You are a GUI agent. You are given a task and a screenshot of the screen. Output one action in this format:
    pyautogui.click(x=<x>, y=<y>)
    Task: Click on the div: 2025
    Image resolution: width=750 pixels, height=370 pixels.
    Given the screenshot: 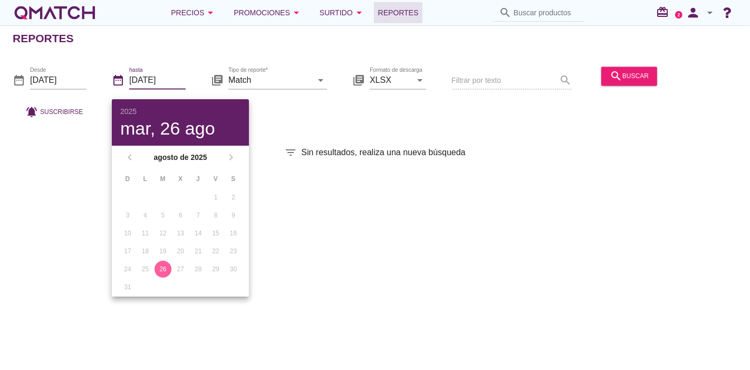 What is the action you would take?
    pyautogui.click(x=180, y=111)
    